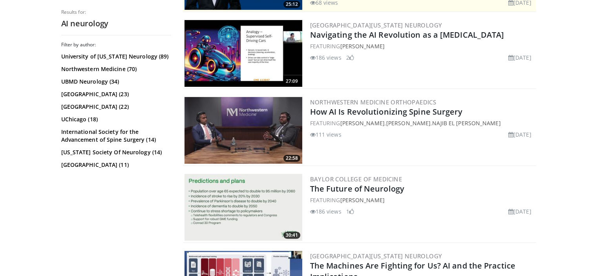 The height and width of the screenshot is (276, 597). I want to click on a: International Society for the Advancement of Spine Surgery (14), so click(115, 136).